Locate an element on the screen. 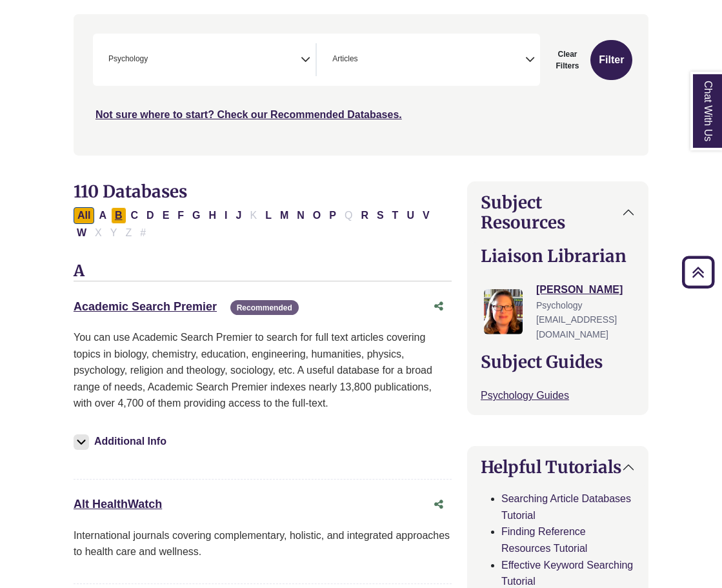 This screenshot has width=722, height=588. button: Filter Results S is located at coordinates (380, 215).